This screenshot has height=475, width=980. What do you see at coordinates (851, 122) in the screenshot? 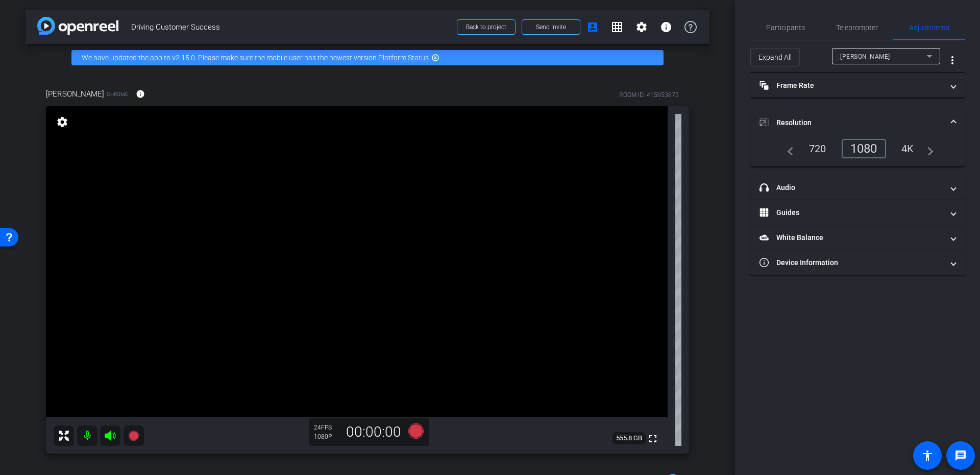
I see `mat-panel-title: Resolution` at bounding box center [851, 122].